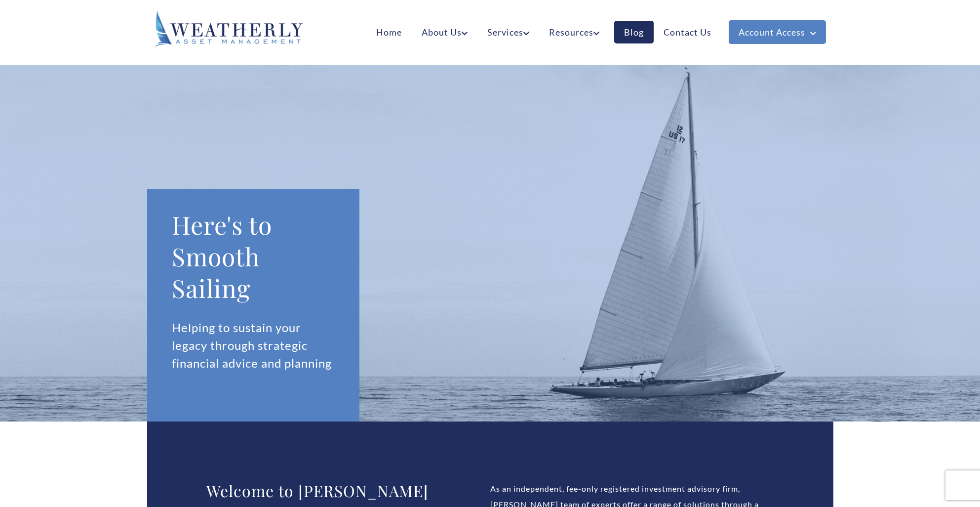 This screenshot has width=980, height=507. What do you see at coordinates (777, 33) in the screenshot?
I see `a: Account Access` at bounding box center [777, 33].